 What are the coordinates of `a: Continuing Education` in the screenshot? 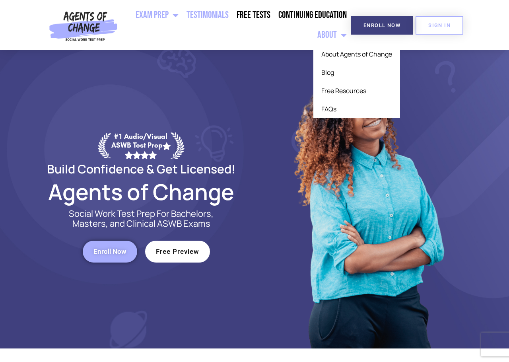 It's located at (312, 15).